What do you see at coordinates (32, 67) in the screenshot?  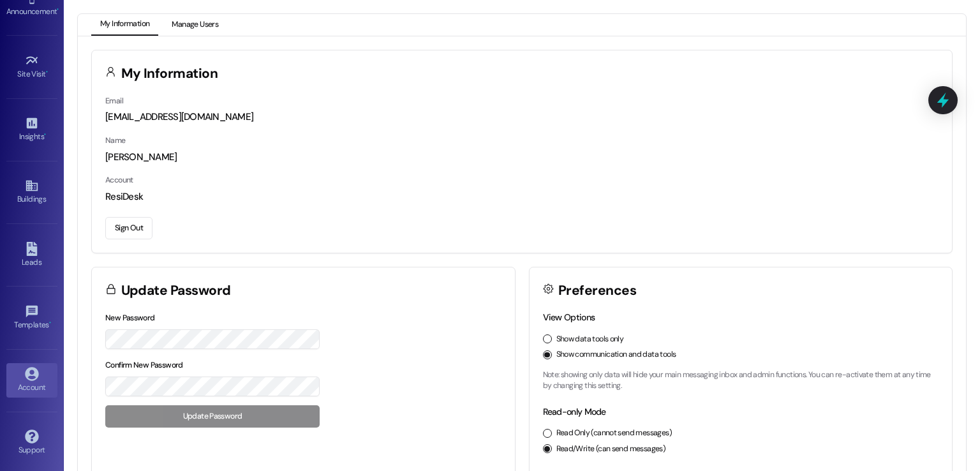 I see `a: Site Visit •` at bounding box center [32, 67].